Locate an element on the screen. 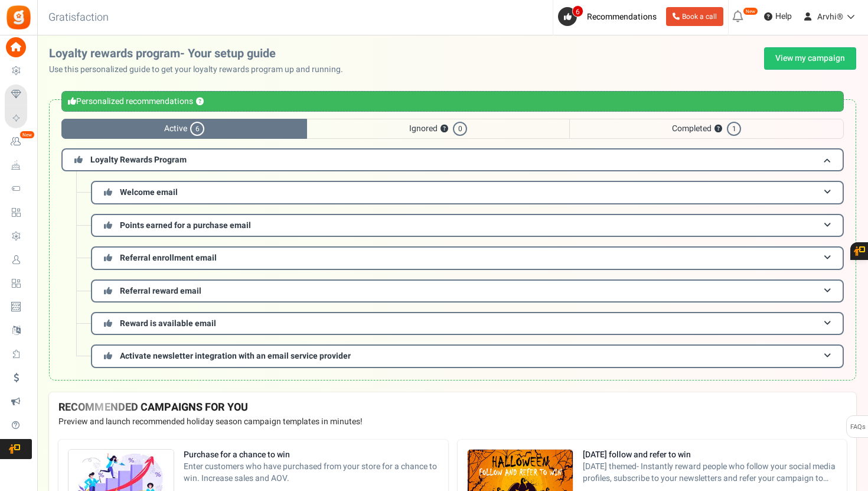  span: Reward is available email is located at coordinates (168, 323).